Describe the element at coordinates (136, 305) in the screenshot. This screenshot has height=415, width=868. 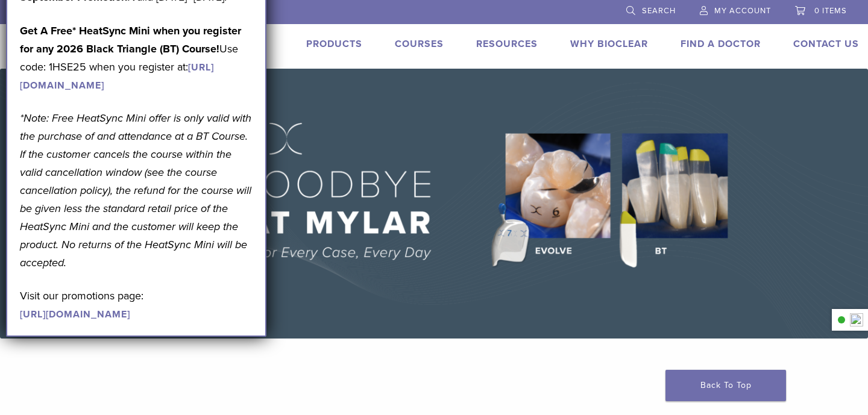
I see `p: Visit our promotions page:` at that location.